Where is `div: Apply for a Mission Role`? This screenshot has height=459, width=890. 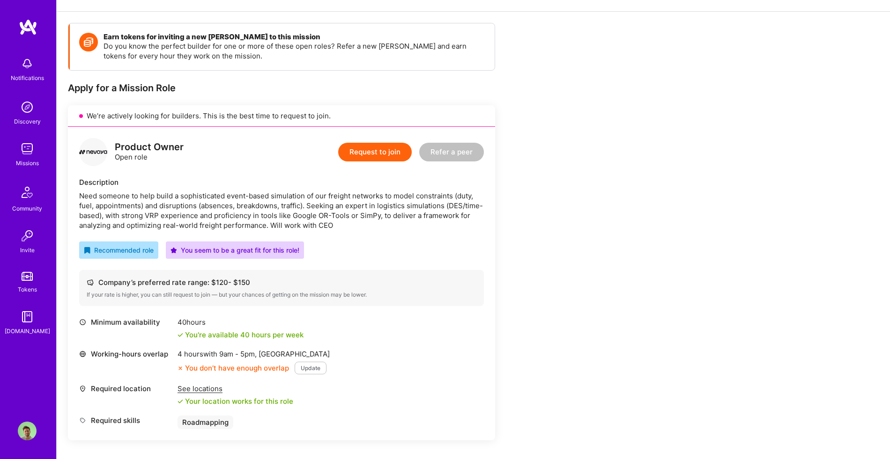 div: Apply for a Mission Role is located at coordinates (281, 88).